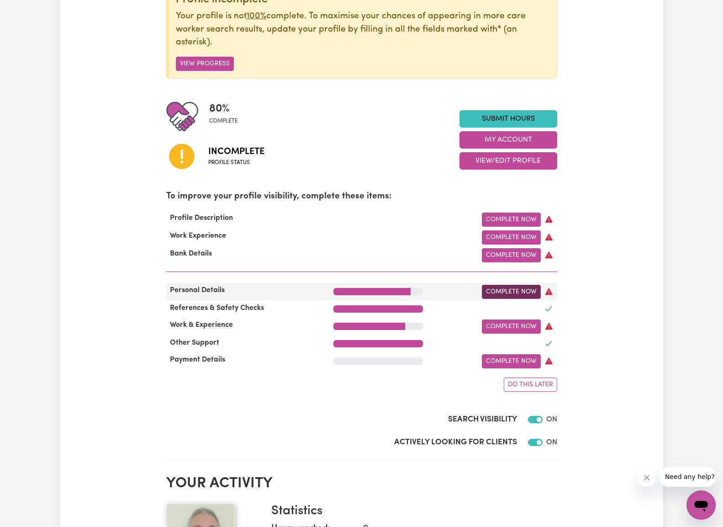 This screenshot has height=527, width=723. Describe the element at coordinates (455, 442) in the screenshot. I see `label: Actively Looking for Clients` at that location.